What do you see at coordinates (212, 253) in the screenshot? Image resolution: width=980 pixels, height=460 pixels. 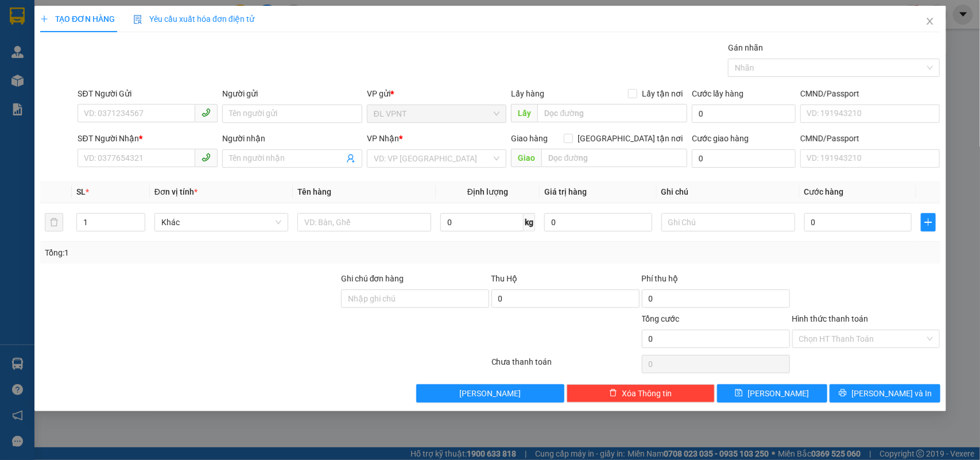 I see `div: Tổng: 1` at bounding box center [212, 253].